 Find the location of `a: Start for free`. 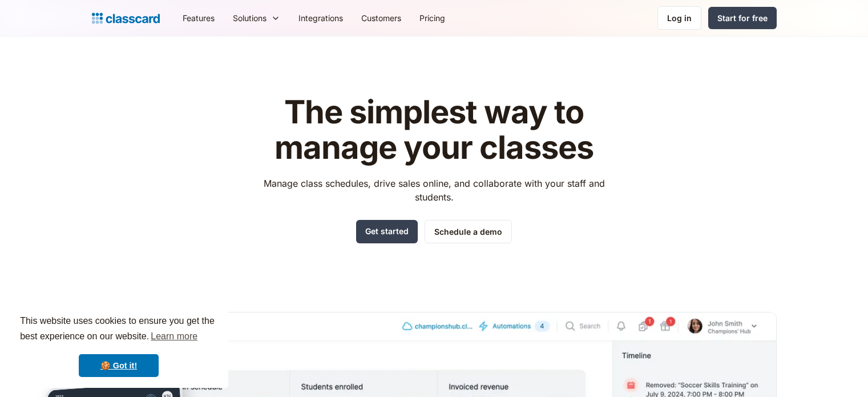

a: Start for free is located at coordinates (742, 18).